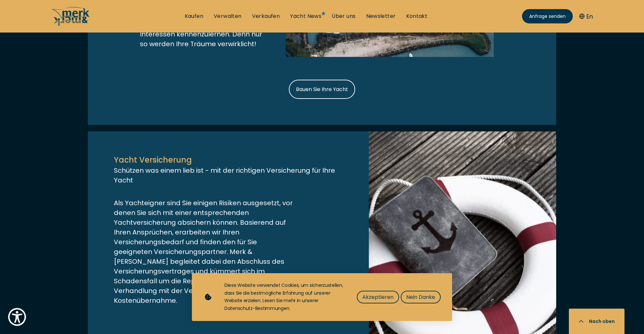 This screenshot has width=644, height=334. Describe the element at coordinates (378, 297) in the screenshot. I see `span: Akzeptieren` at that location.